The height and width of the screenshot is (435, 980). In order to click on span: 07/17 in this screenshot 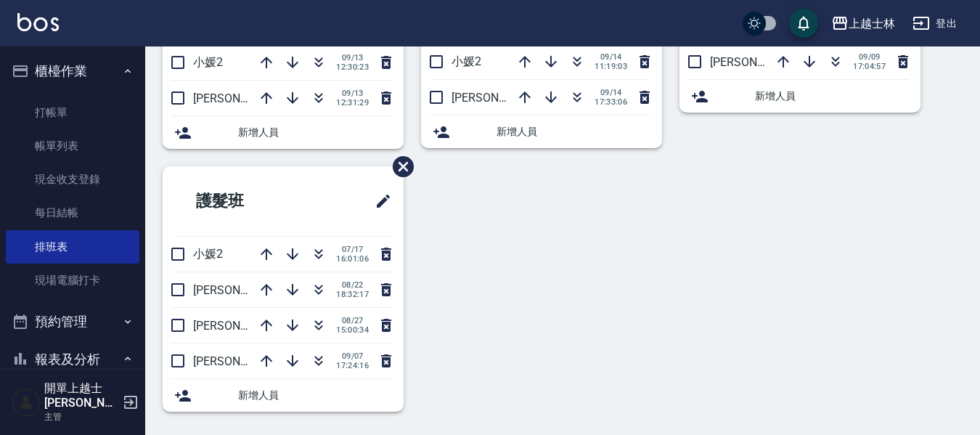, I will do `click(352, 249)`.